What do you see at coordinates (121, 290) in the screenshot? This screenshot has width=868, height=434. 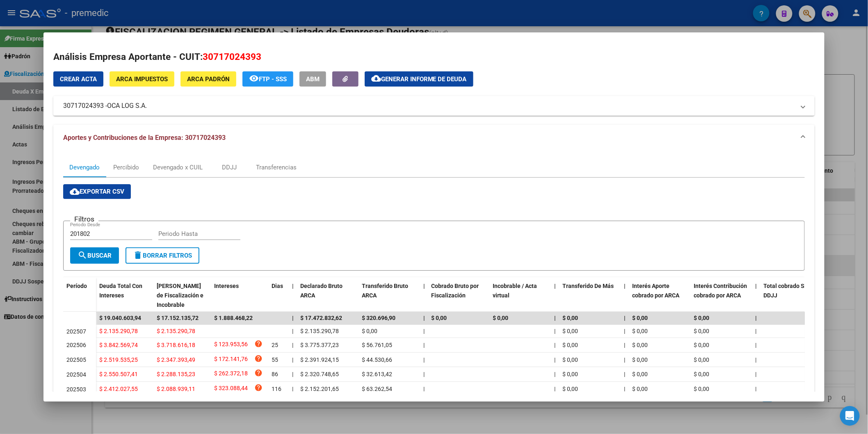 I see `span: Deuda Total Con Intereses` at bounding box center [121, 290].